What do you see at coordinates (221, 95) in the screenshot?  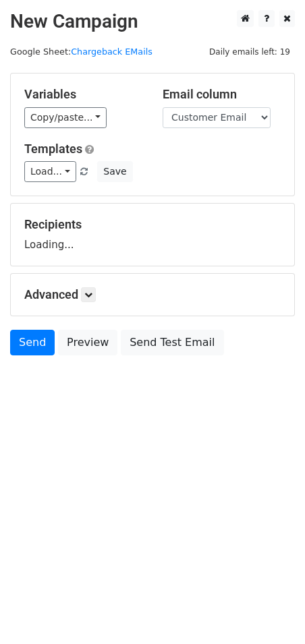 I see `h5: Email column` at bounding box center [221, 95].